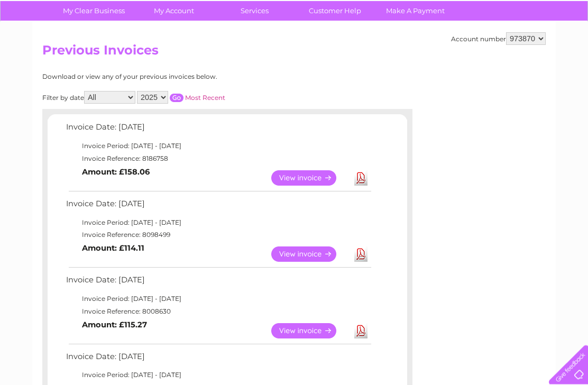 The height and width of the screenshot is (385, 588). What do you see at coordinates (114, 325) in the screenshot?
I see `b: Amount: £115.27` at bounding box center [114, 325].